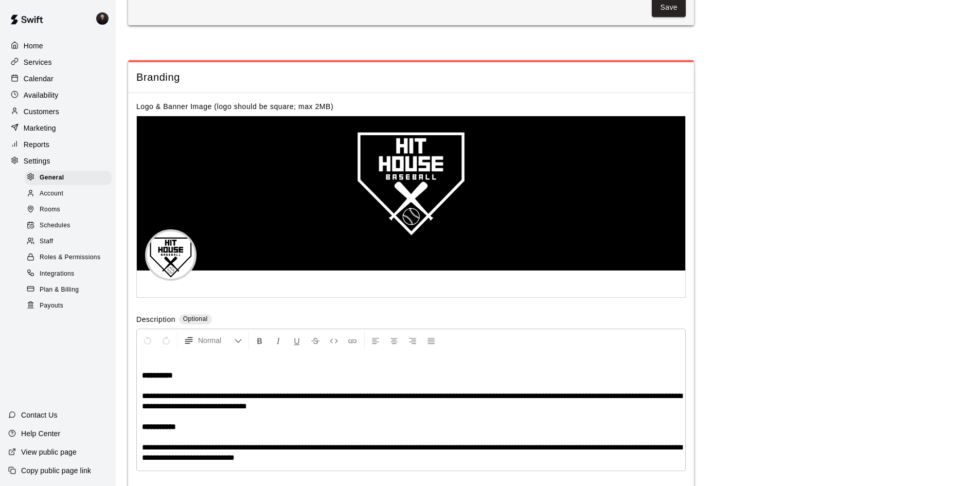 This screenshot has width=980, height=486. I want to click on button: Format Underline, so click(297, 341).